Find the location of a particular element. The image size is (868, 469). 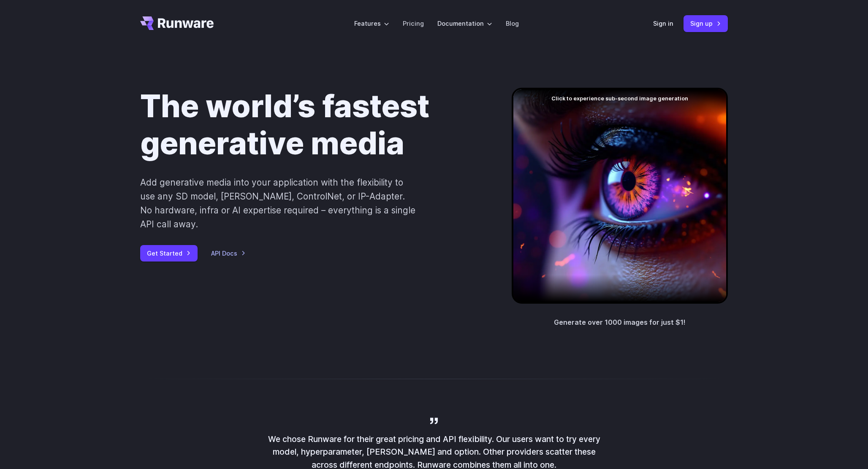

a: Go to / is located at coordinates (177, 23).